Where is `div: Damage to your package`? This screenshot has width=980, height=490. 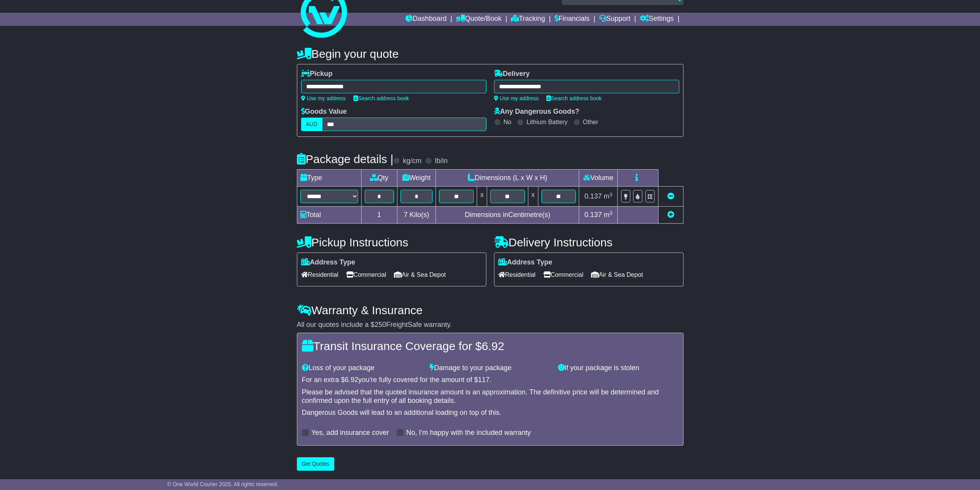 div: Damage to your package is located at coordinates (490, 368).